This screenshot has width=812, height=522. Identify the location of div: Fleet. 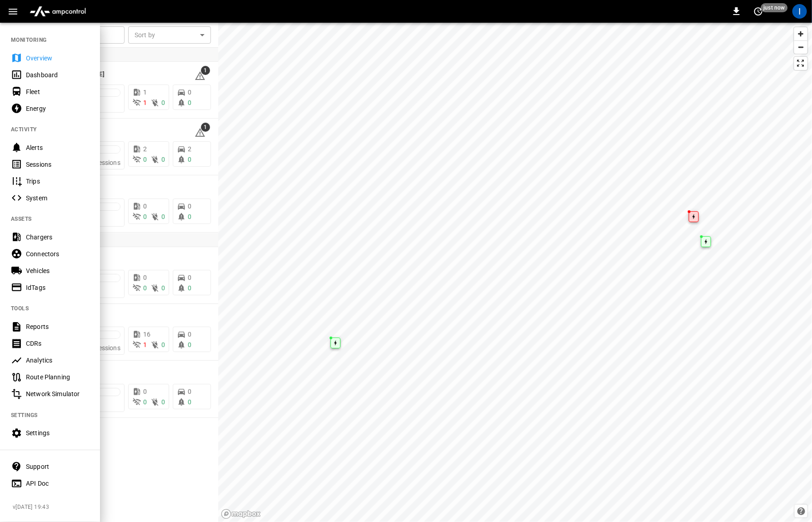
(57, 92).